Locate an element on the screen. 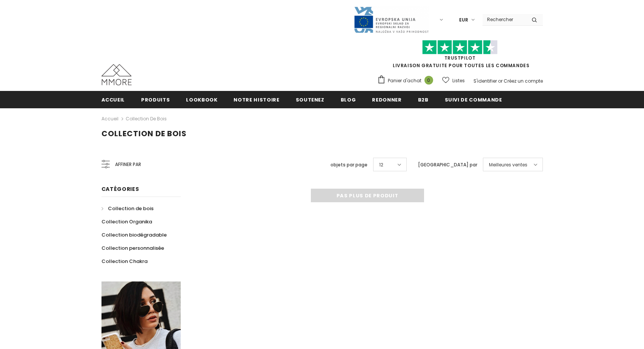  input: Search Site is located at coordinates (504, 19).